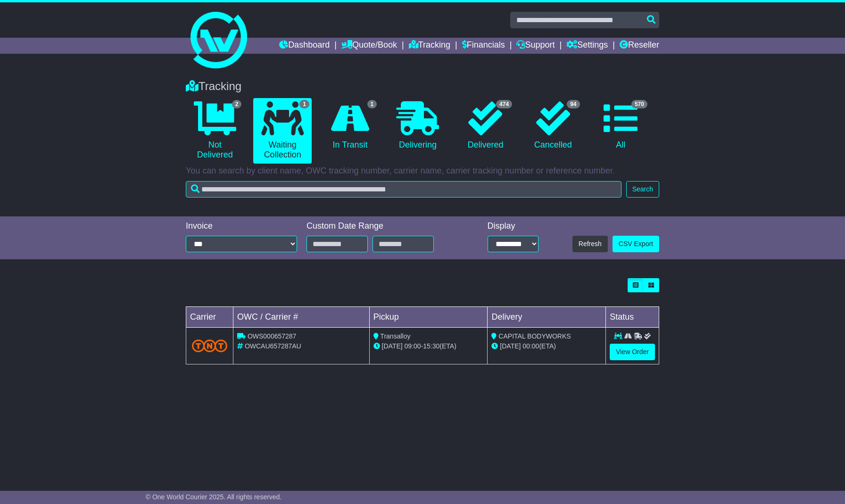 This screenshot has height=504, width=845. I want to click on td: Carrier, so click(210, 317).